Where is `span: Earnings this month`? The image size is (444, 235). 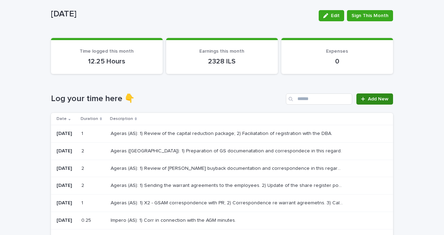 span: Earnings this month is located at coordinates (222, 51).